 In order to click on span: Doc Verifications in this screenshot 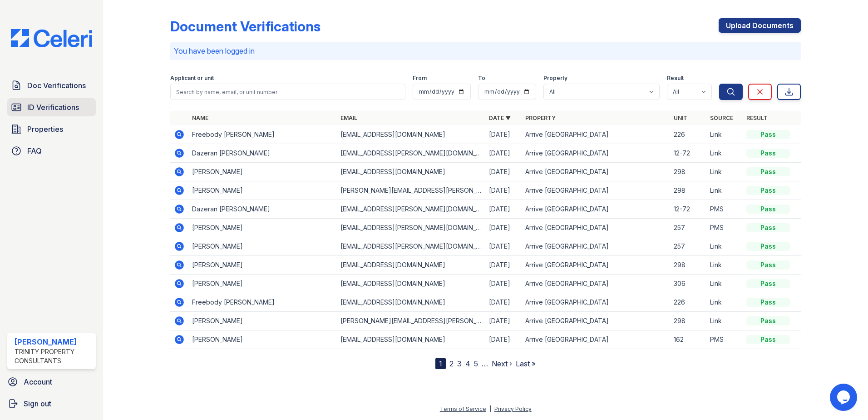, I will do `click(57, 85)`.